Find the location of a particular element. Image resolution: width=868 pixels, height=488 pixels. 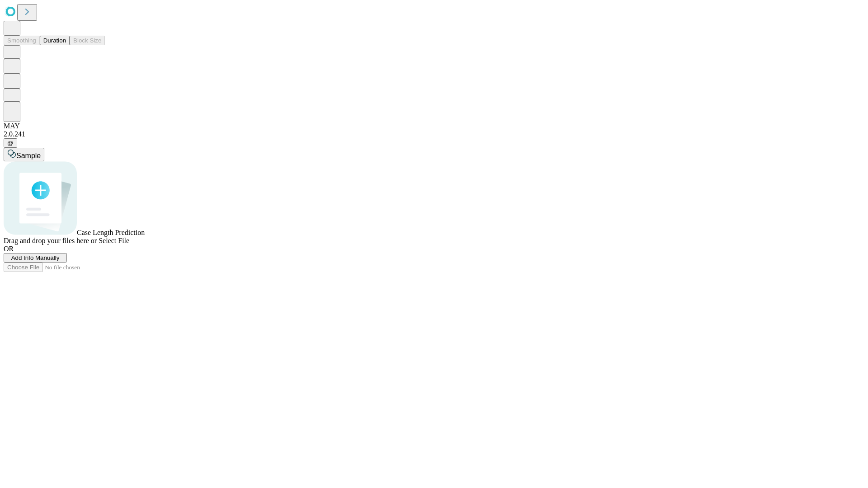

button: Smoothing is located at coordinates (22, 40).